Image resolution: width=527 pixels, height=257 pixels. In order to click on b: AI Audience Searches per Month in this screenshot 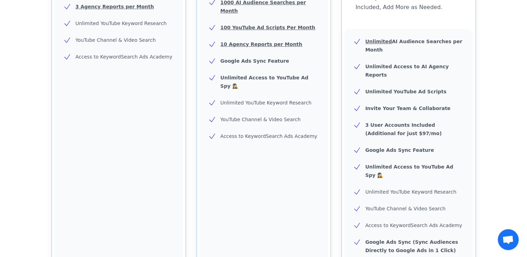, I will do `click(413, 46)`.